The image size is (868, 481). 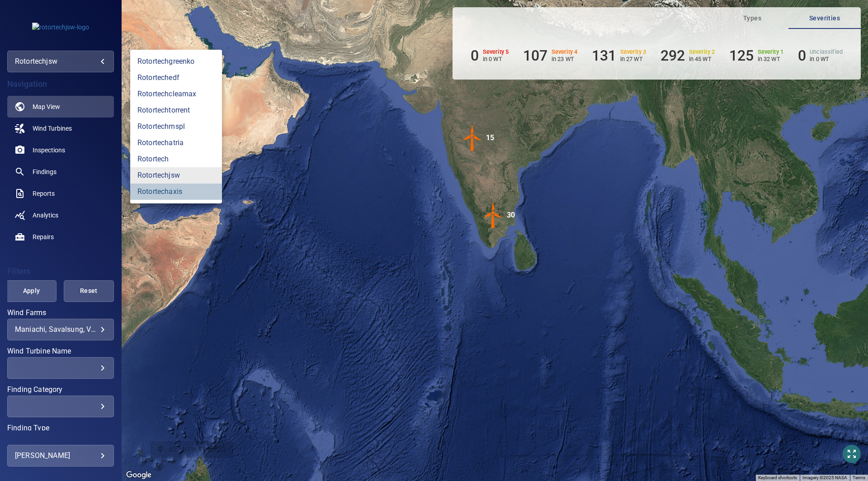 I want to click on a: rotortechedf, so click(x=176, y=78).